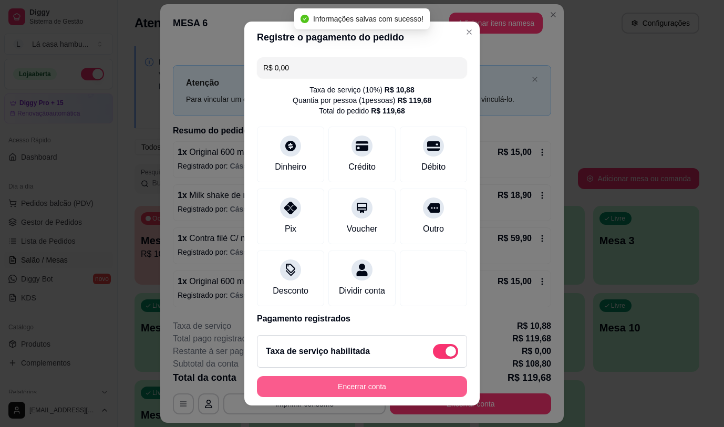 The width and height of the screenshot is (724, 427). I want to click on button: Encerrar conta, so click(362, 387).